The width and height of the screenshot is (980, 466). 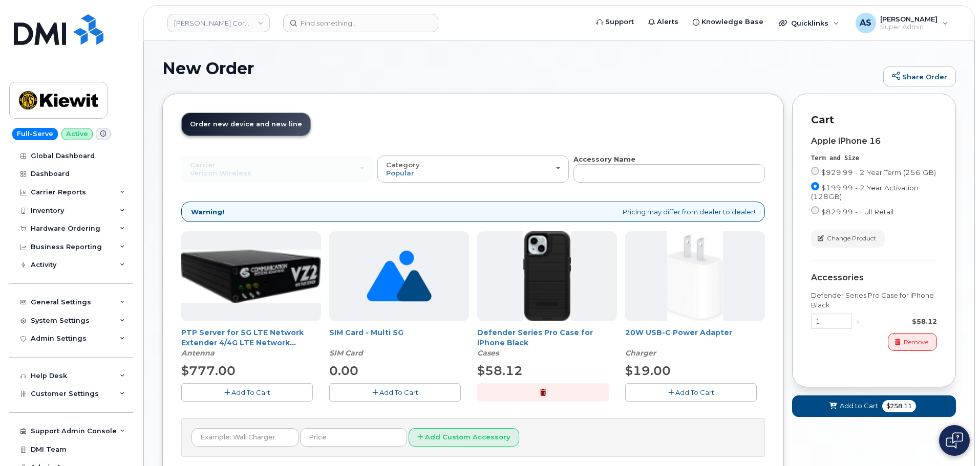 I want to click on img: defenderiphone14.png, so click(x=548, y=276).